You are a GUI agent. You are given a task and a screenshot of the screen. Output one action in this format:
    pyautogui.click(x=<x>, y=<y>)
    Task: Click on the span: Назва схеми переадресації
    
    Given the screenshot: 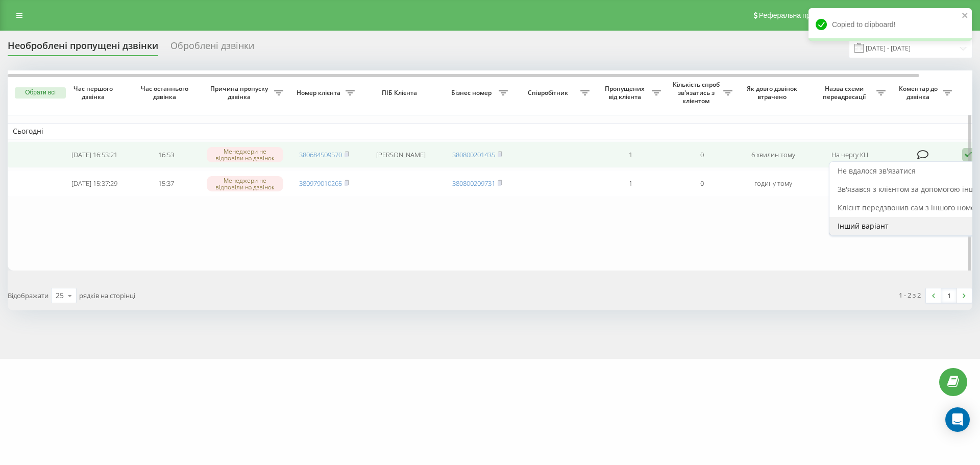 What is the action you would take?
    pyautogui.click(x=845, y=93)
    